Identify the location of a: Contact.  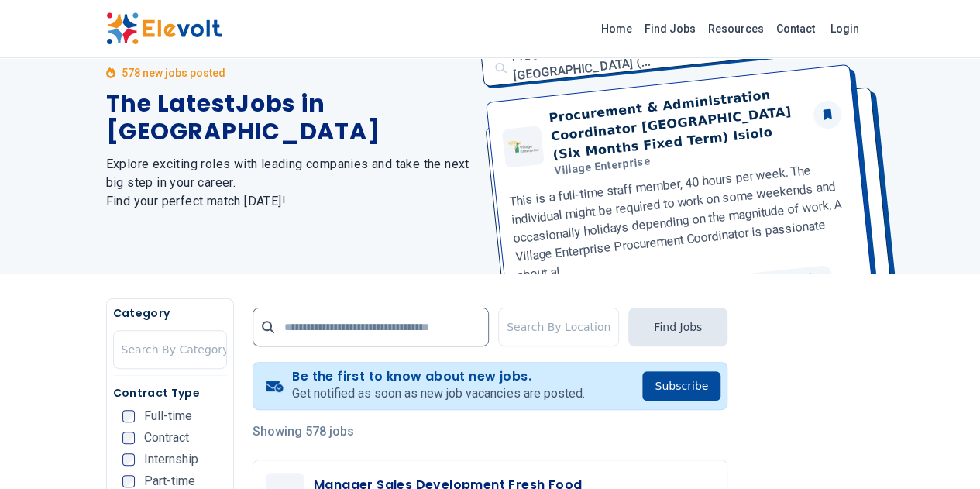
(795, 29).